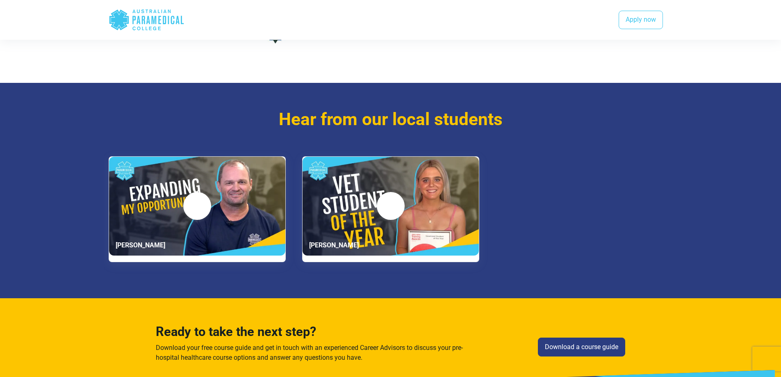 The image size is (781, 377). I want to click on div: 2 / 2, so click(390, 209).